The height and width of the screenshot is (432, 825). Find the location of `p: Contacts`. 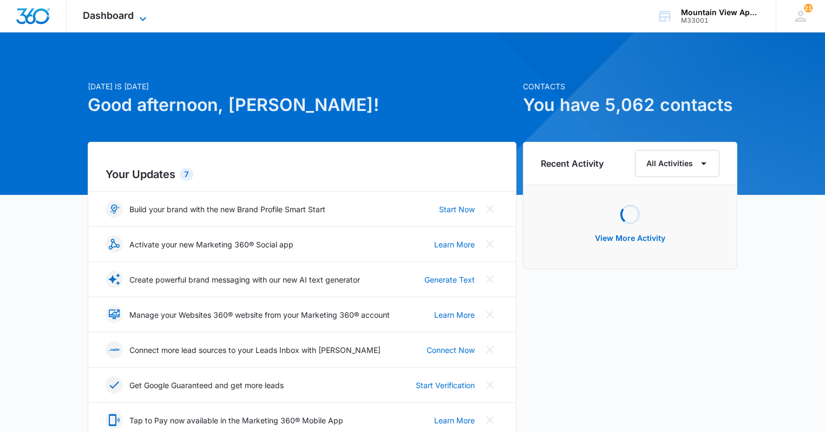

p: Contacts is located at coordinates (630, 86).